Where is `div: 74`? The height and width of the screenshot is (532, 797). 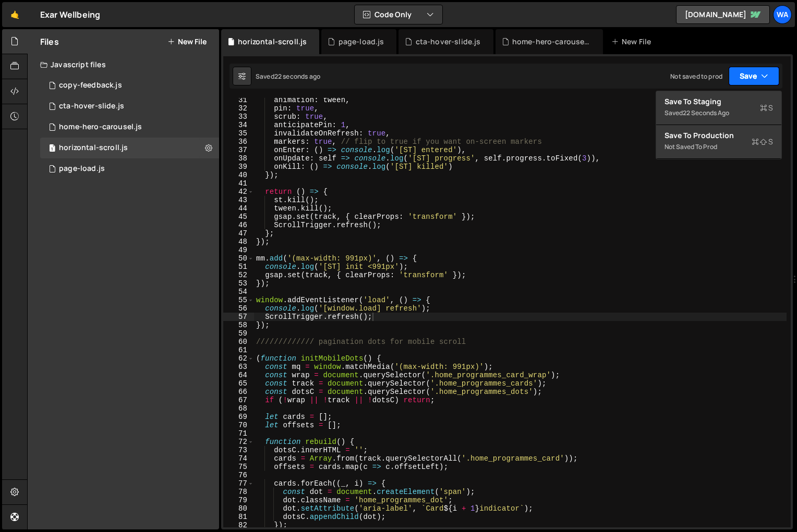
div: 74 is located at coordinates (238, 459).